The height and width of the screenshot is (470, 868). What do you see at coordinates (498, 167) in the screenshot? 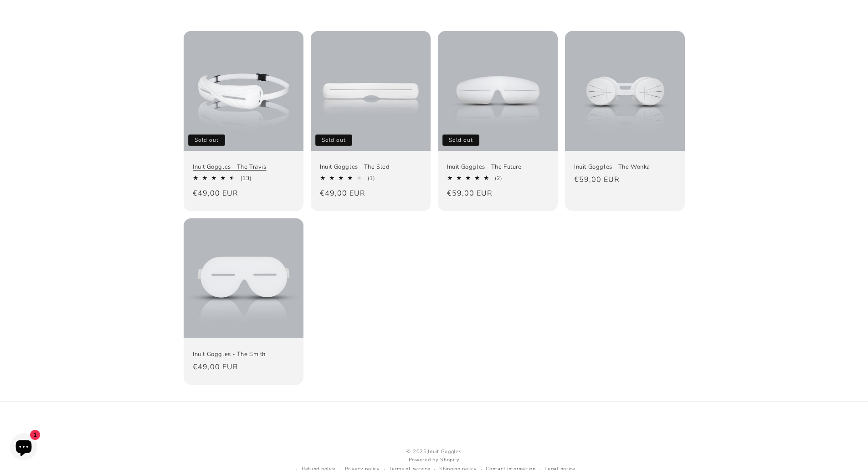
I see `a: Inuit Goggles - The Future` at bounding box center [498, 167].